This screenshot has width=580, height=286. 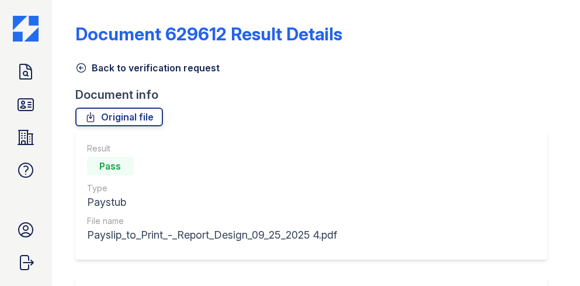 I want to click on a: Document 629612 Result Details, so click(x=209, y=34).